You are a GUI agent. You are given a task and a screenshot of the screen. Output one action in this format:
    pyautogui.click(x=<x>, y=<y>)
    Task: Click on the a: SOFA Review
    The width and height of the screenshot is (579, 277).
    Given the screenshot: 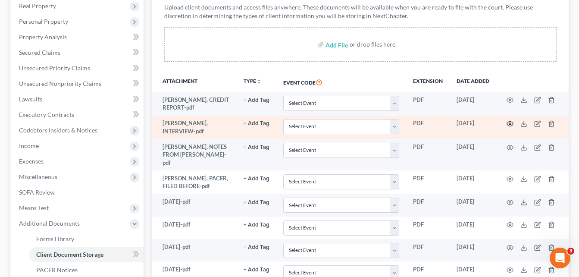 What is the action you would take?
    pyautogui.click(x=78, y=192)
    